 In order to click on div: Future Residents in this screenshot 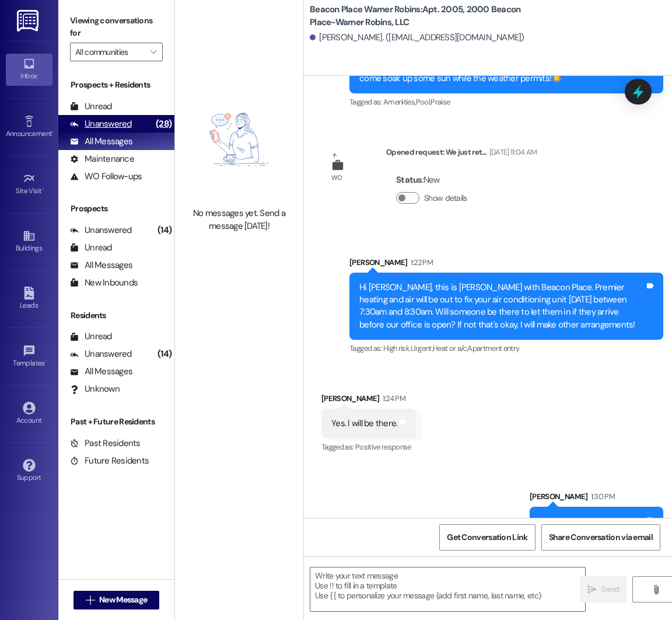, I will do `click(109, 461)`.